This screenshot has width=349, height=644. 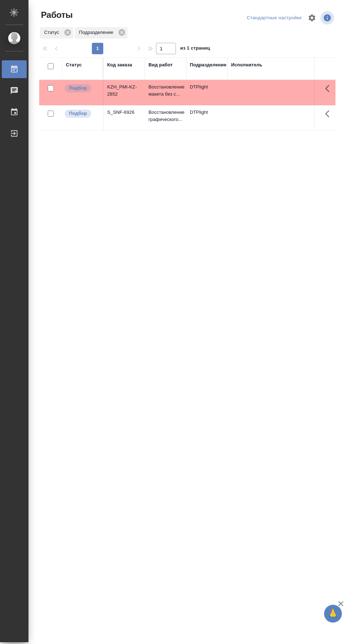 What do you see at coordinates (53, 33) in the screenshot?
I see `p: Статус` at bounding box center [53, 33].